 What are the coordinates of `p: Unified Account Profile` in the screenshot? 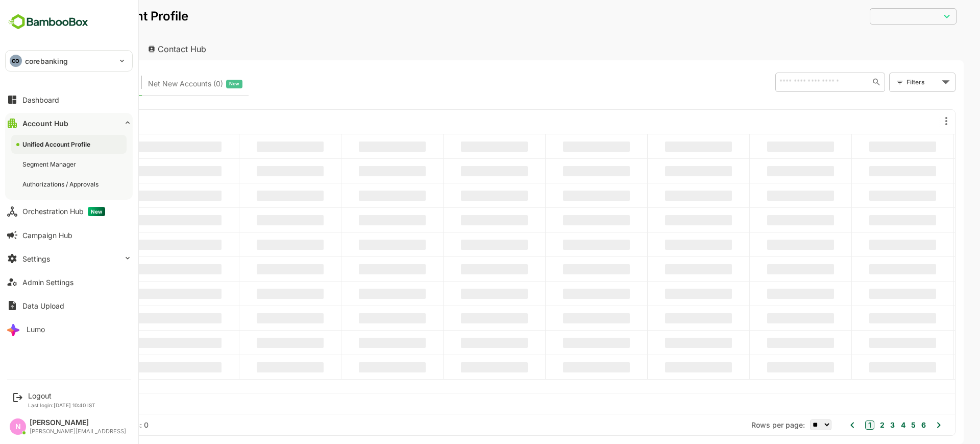 It's located at (84, 16).